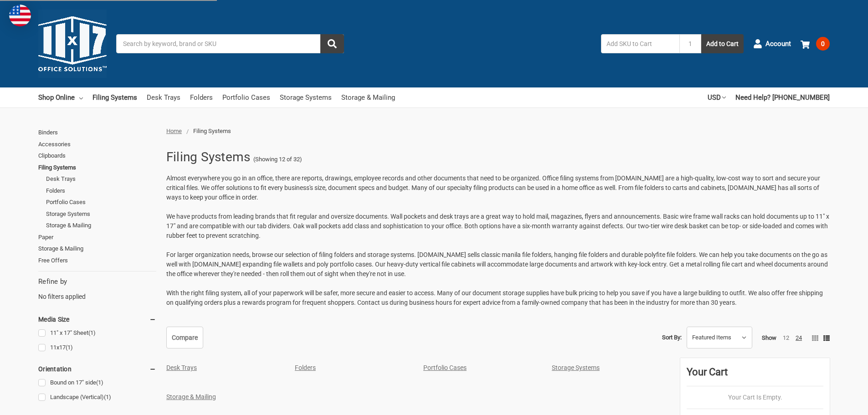  What do you see at coordinates (97, 282) in the screenshot?
I see `h5: Refine by` at bounding box center [97, 282].